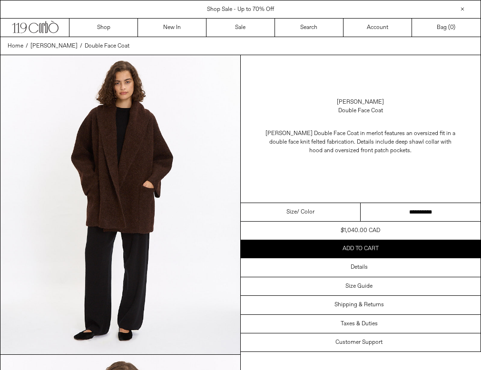 The image size is (481, 370). Describe the element at coordinates (359, 267) in the screenshot. I see `h3: Details` at that location.